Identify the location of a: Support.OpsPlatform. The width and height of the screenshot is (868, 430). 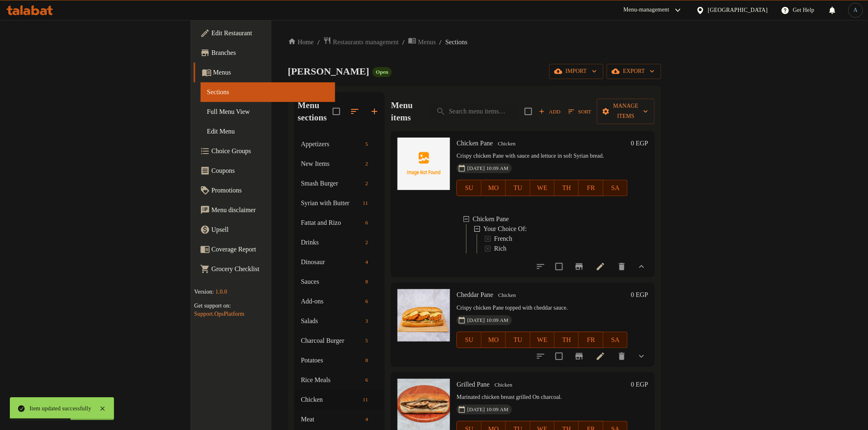
(219, 314).